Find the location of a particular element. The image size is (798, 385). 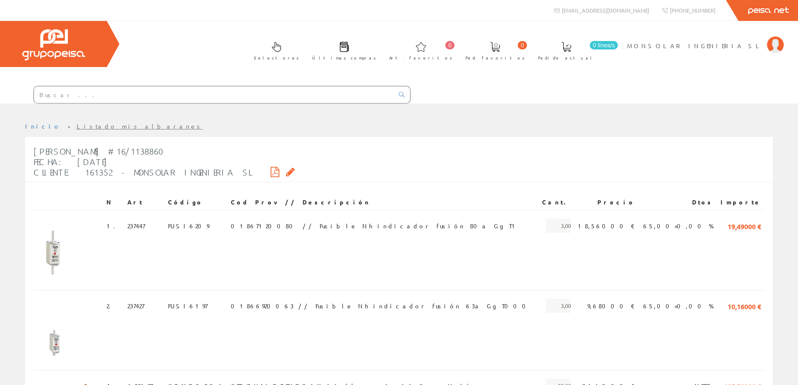

a: Listado mis albaranes is located at coordinates (139, 126).